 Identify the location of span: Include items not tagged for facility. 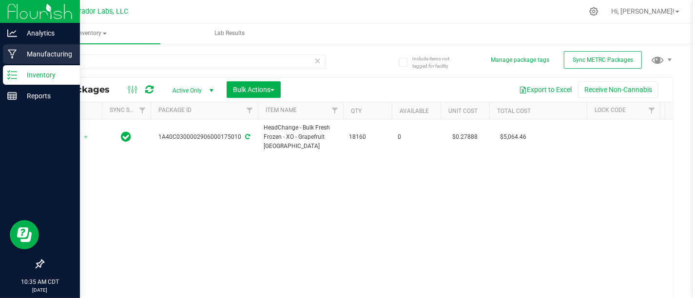
(437, 62).